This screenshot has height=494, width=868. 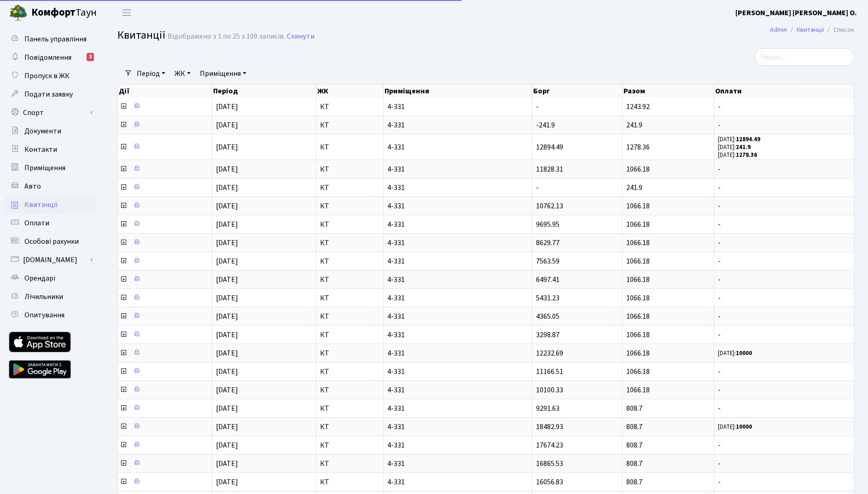 I want to click on a: Панель управління, so click(x=50, y=40).